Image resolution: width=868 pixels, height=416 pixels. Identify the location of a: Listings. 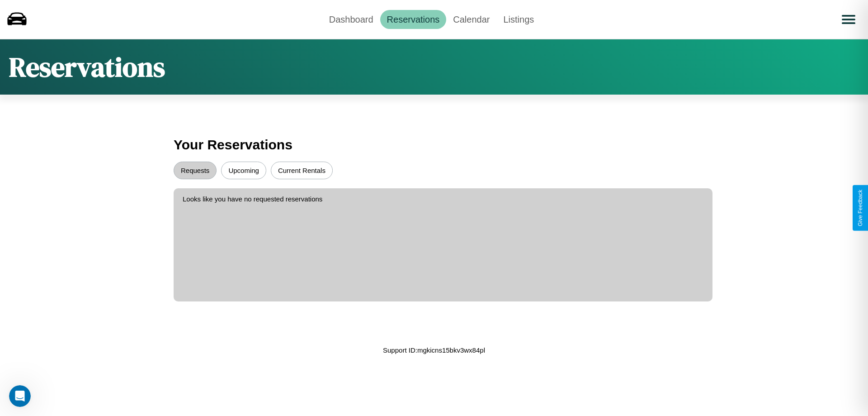
(518, 19).